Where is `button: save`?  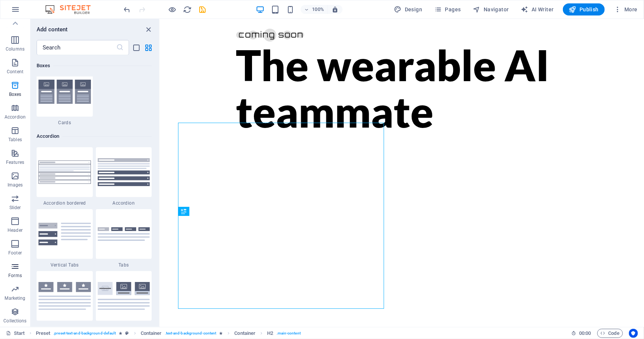
button: save is located at coordinates (203, 10).